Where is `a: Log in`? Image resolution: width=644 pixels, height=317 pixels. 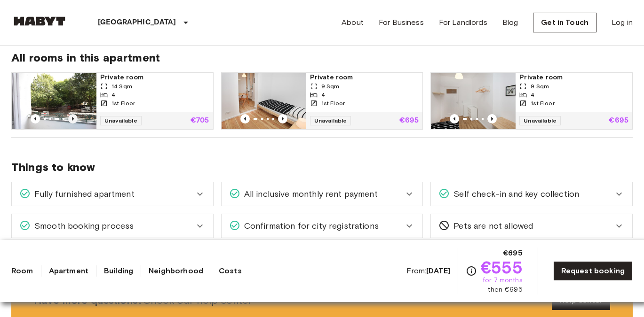
a: Log in is located at coordinates (622, 23).